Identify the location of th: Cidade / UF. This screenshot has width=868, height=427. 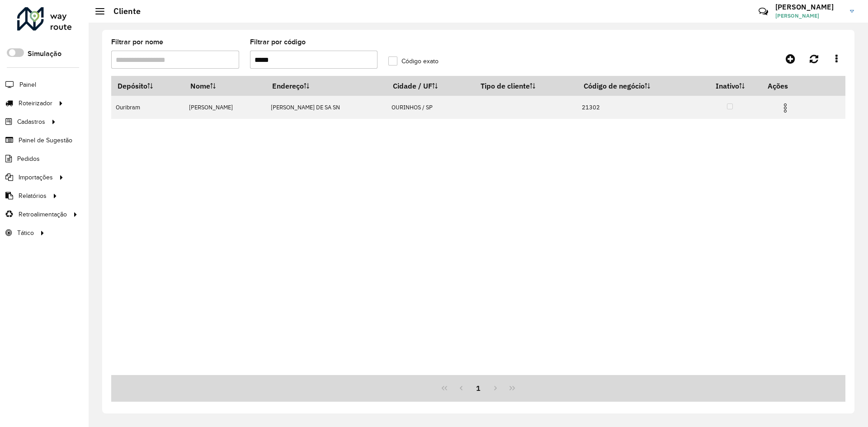
(430, 86).